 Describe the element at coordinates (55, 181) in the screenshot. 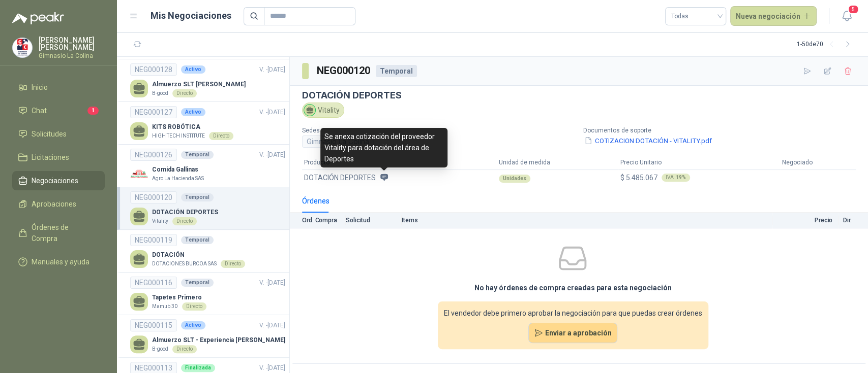

I see `span: Negociaciones` at that location.